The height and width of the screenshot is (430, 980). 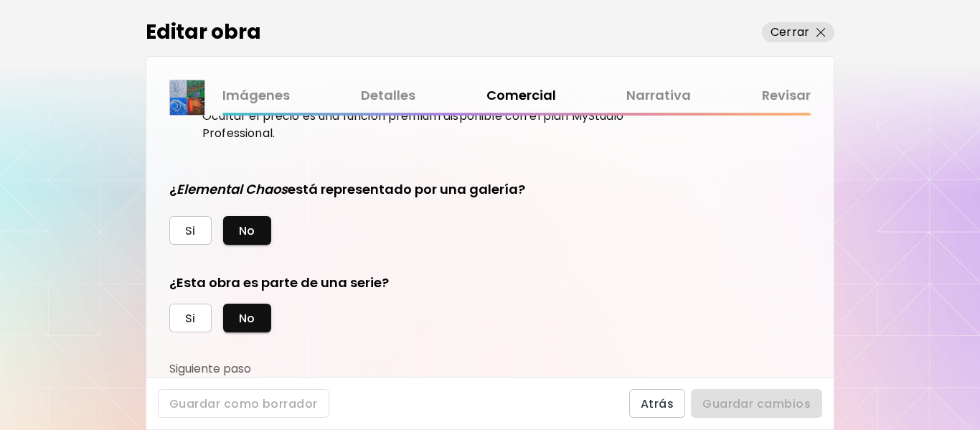 What do you see at coordinates (657, 403) in the screenshot?
I see `span: Atrás` at bounding box center [657, 403].